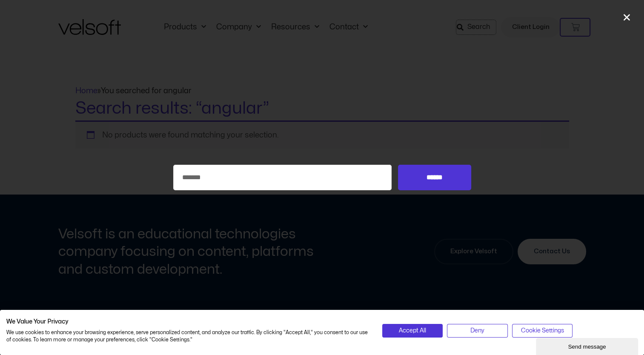  I want to click on span: Deny, so click(477, 331).